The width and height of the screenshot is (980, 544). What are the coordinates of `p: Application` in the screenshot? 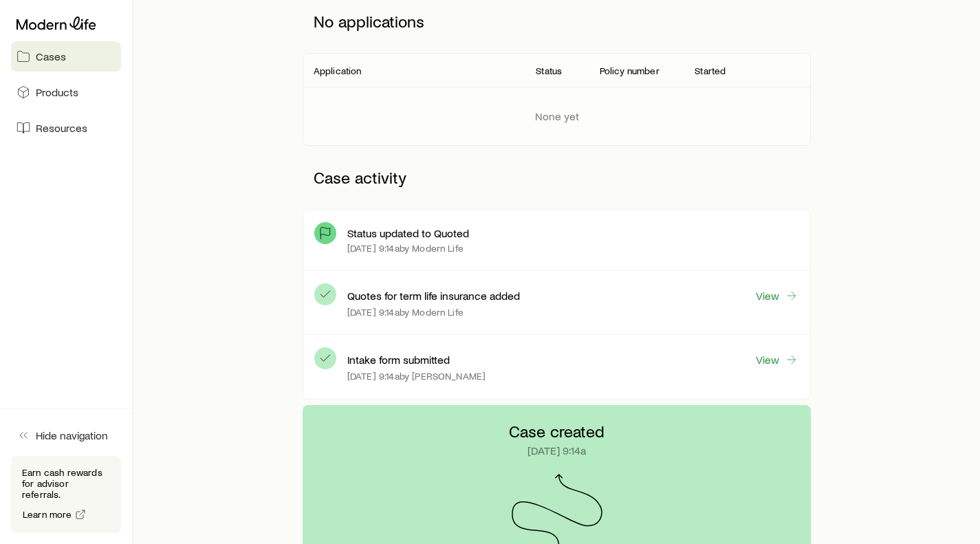 It's located at (337, 71).